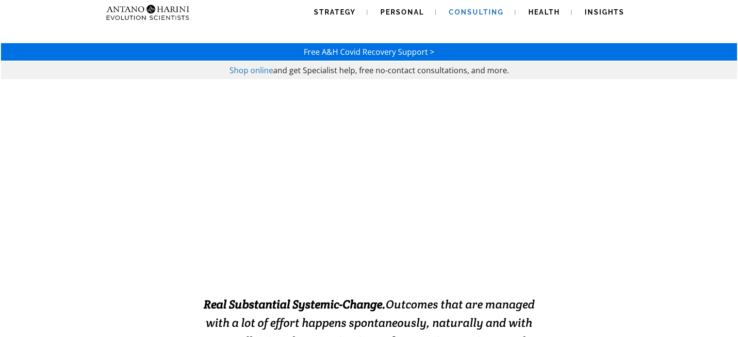  I want to click on span: Shop online, so click(251, 70).